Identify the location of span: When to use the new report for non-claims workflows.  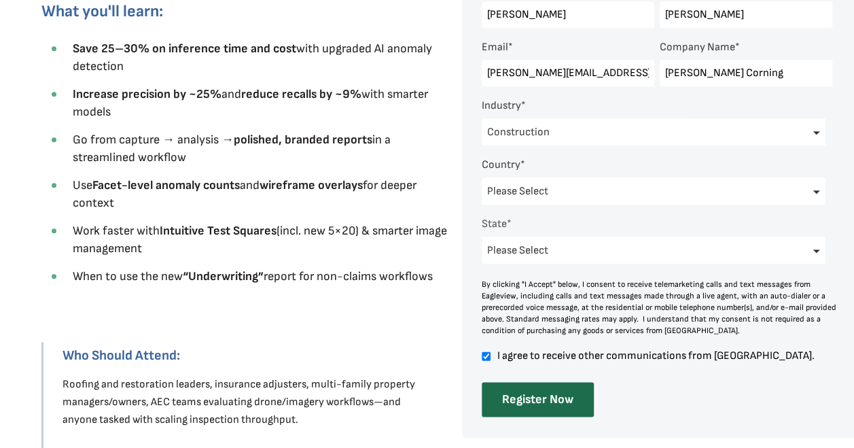
(253, 276).